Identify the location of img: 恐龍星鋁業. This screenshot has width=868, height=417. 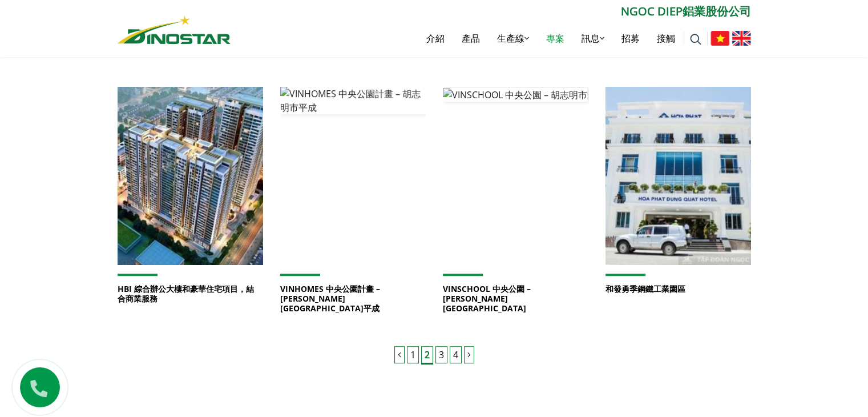
(174, 29).